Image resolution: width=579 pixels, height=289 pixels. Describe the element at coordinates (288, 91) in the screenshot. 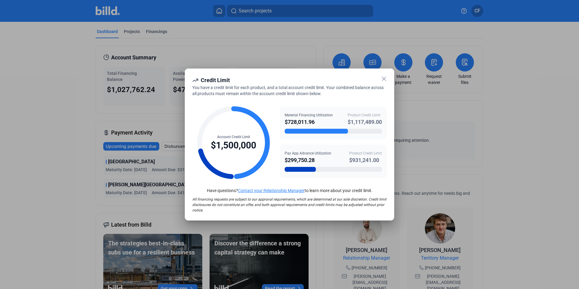

I see `span: You have a credit limit for each product, and a total account credit limit. Your combined balance...` at that location.